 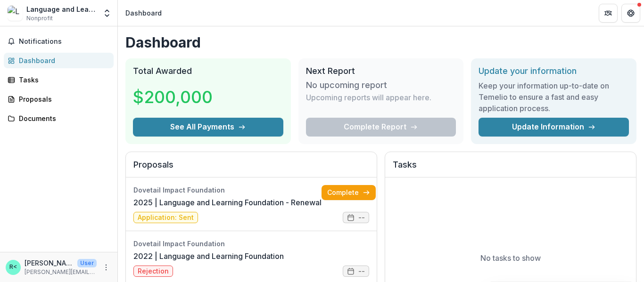 I want to click on button: See All Payments, so click(x=208, y=127).